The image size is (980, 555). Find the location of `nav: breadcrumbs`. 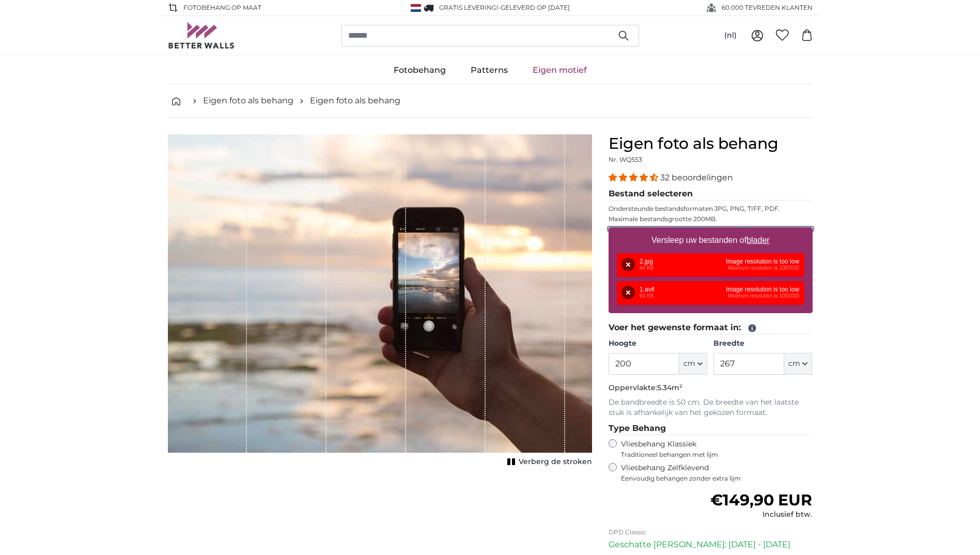

nav: breadcrumbs is located at coordinates (490, 100).